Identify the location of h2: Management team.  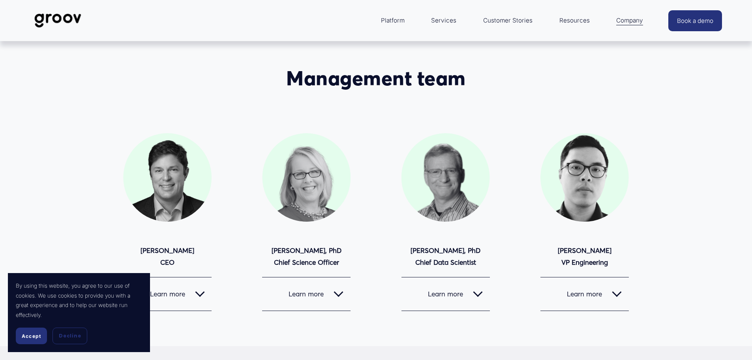
(376, 78).